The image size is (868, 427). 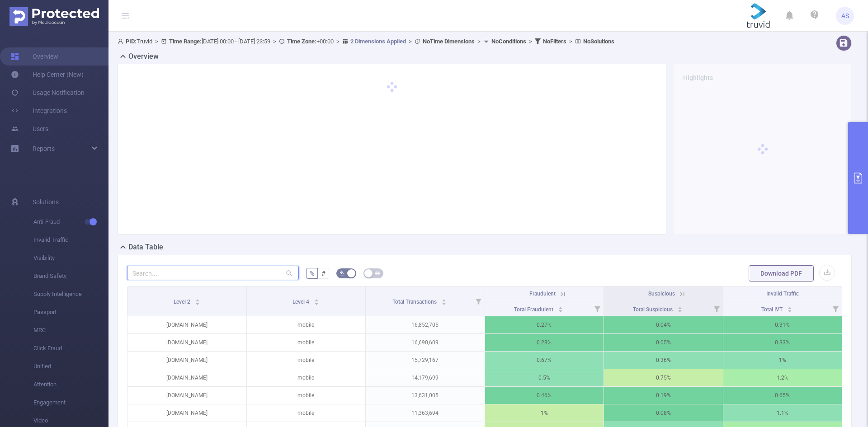 I want to click on b: No Filters, so click(x=555, y=41).